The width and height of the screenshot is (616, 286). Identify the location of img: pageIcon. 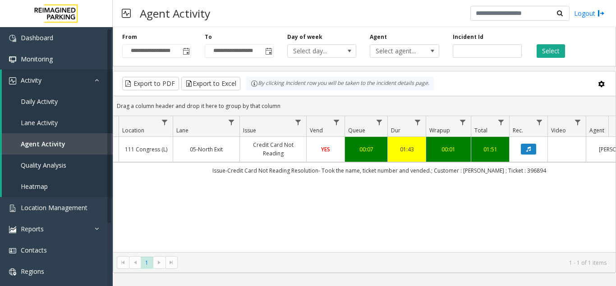
(126, 13).